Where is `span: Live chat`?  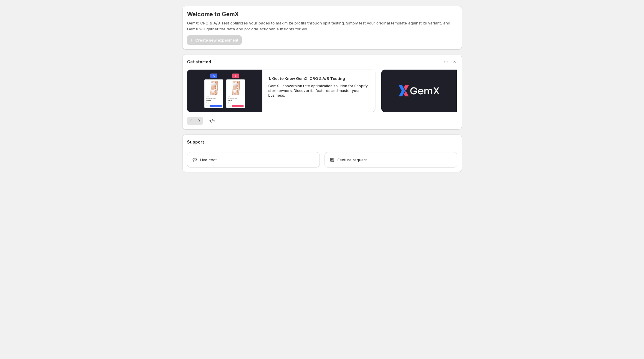 span: Live chat is located at coordinates (208, 160).